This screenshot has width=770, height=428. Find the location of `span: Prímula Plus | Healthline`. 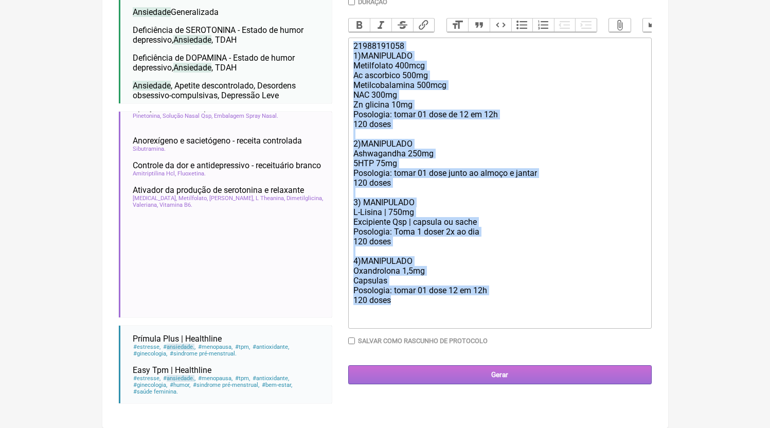

span: Prímula Plus | Healthline is located at coordinates (177, 339).